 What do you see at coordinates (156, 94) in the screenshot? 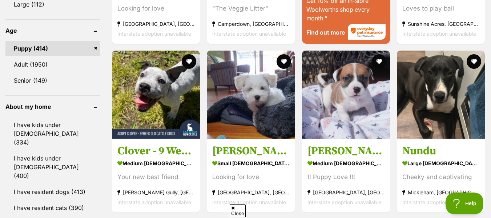
I see `img: Clover - 9 Week Old Cattle Dog X - Australian Cattle Dog` at bounding box center [156, 94].